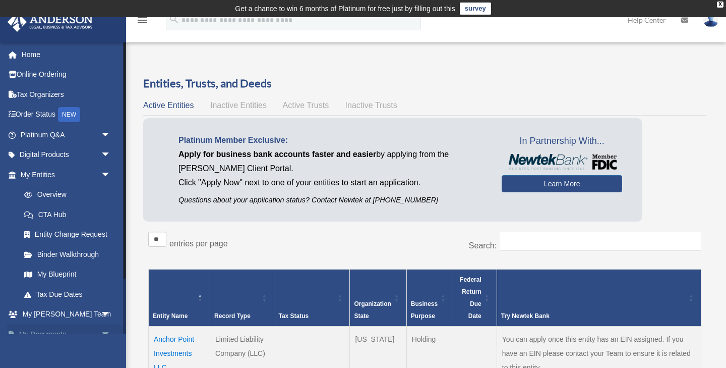 Image resolution: width=726 pixels, height=368 pixels. Describe the element at coordinates (562, 141) in the screenshot. I see `span: In Partnership With...` at that location.